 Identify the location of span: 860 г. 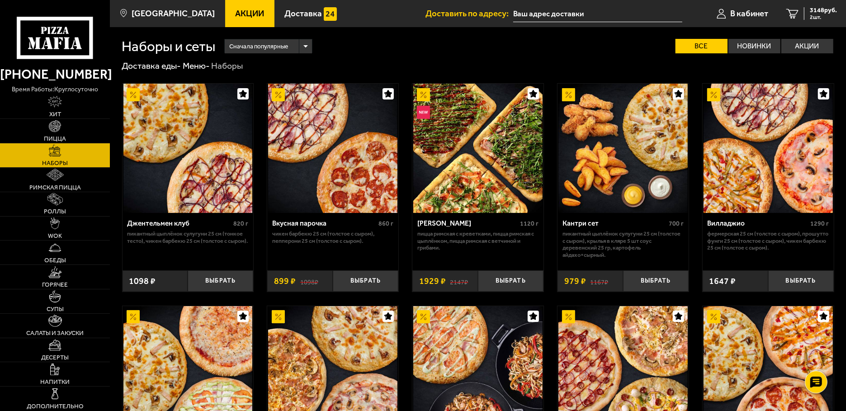
(386, 223).